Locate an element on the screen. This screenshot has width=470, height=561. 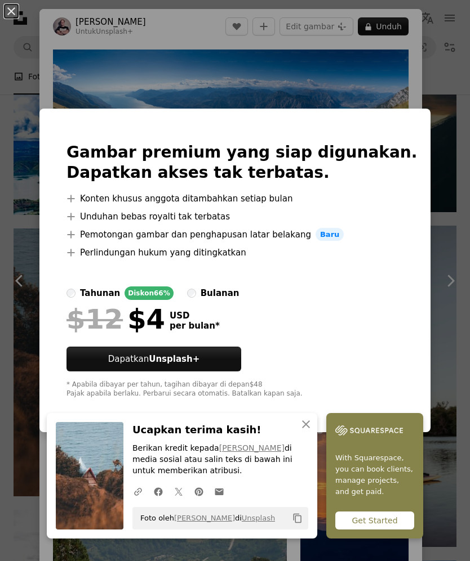
span: Baru is located at coordinates (329, 235).